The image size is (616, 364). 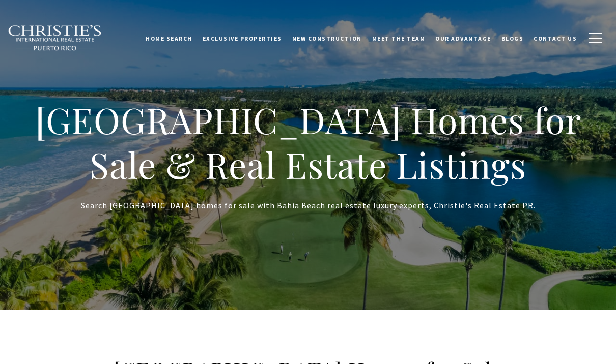 What do you see at coordinates (243, 38) in the screenshot?
I see `a: Exclusive Properties` at bounding box center [243, 38].